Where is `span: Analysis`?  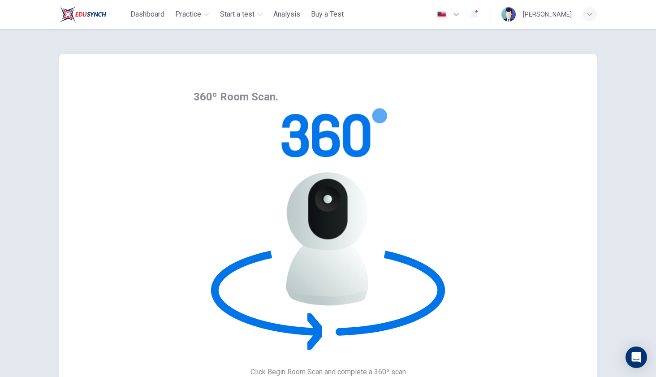
span: Analysis is located at coordinates (287, 14).